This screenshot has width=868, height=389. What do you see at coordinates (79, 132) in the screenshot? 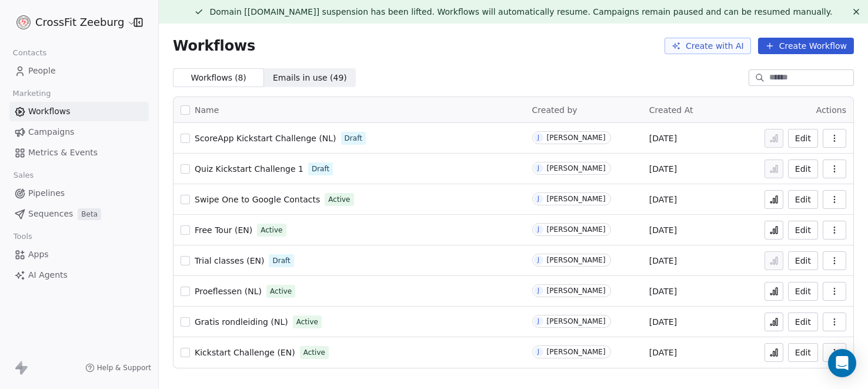
I see `a: Campaigns` at bounding box center [79, 132].